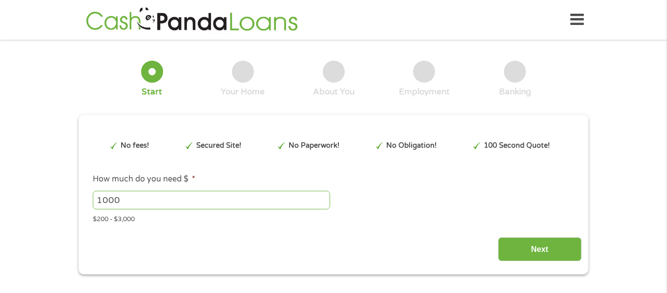 The image size is (667, 293). What do you see at coordinates (314, 146) in the screenshot?
I see `p: No Paperwork!` at bounding box center [314, 146].